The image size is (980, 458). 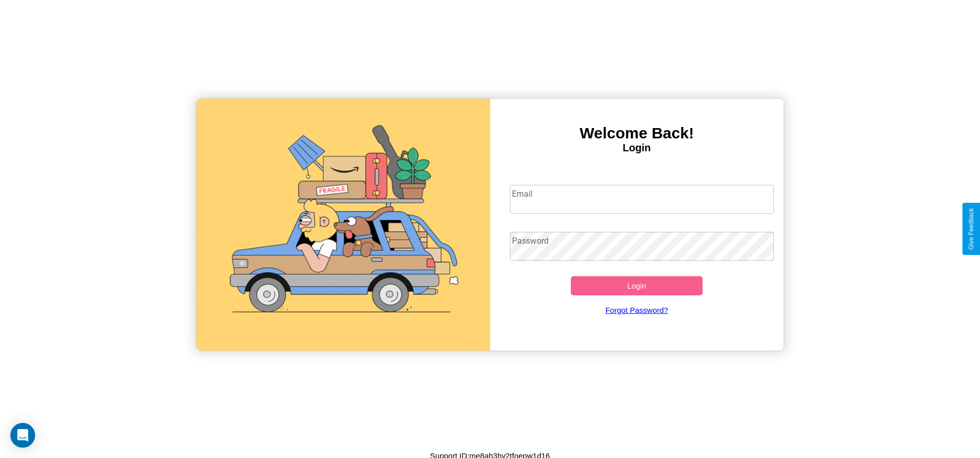 What do you see at coordinates (343, 224) in the screenshot?
I see `img: gif` at bounding box center [343, 224].